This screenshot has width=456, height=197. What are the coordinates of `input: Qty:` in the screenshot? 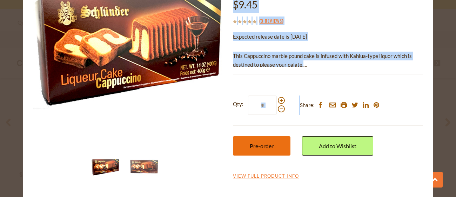 It's located at (263, 105).